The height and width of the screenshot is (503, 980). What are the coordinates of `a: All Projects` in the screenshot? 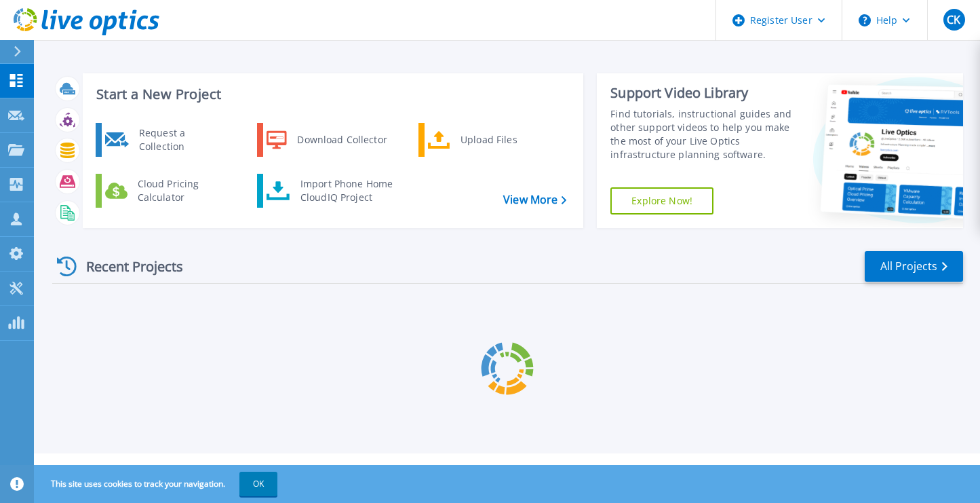 It's located at (913, 266).